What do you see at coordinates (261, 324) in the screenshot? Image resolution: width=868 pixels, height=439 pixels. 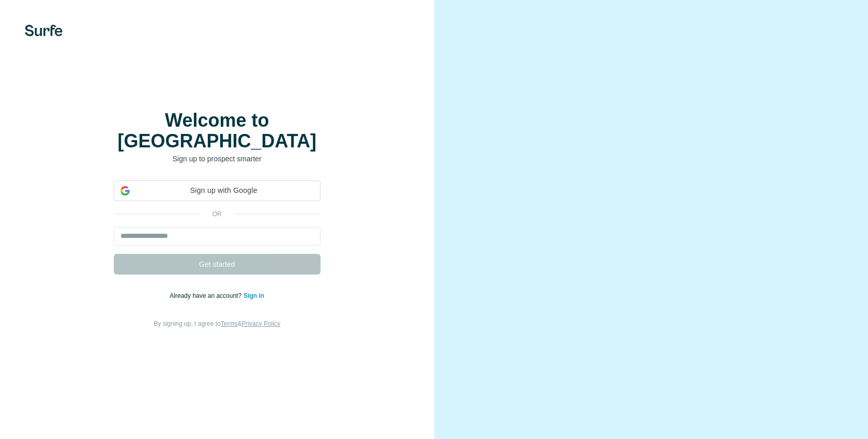 I see `a: Privacy Policy` at bounding box center [261, 324].